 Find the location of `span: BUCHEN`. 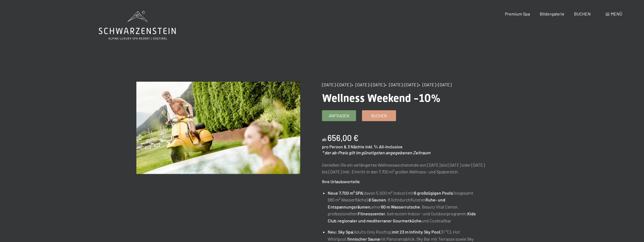

span: BUCHEN is located at coordinates (582, 13).